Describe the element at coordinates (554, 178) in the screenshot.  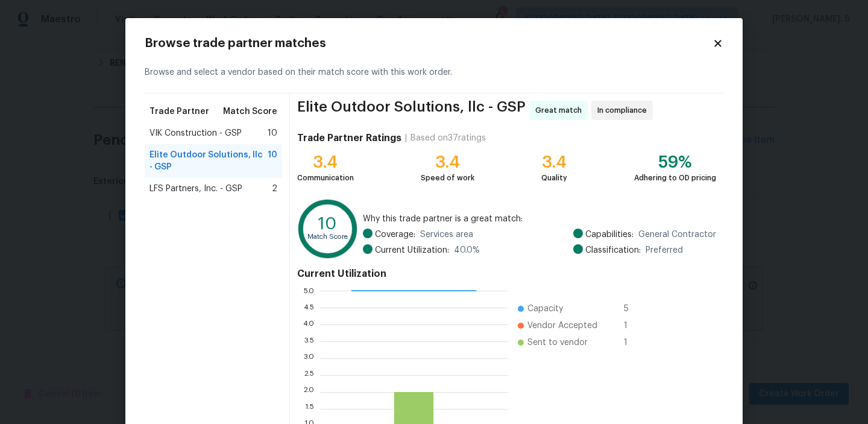
I see `div: Quality` at that location.